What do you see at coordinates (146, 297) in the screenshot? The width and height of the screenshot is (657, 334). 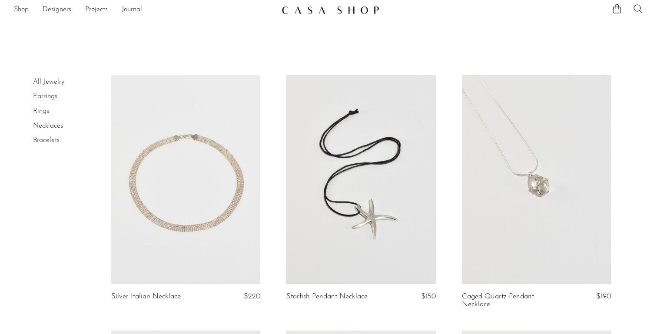 I see `a: Silver Italian Necklace` at bounding box center [146, 297].